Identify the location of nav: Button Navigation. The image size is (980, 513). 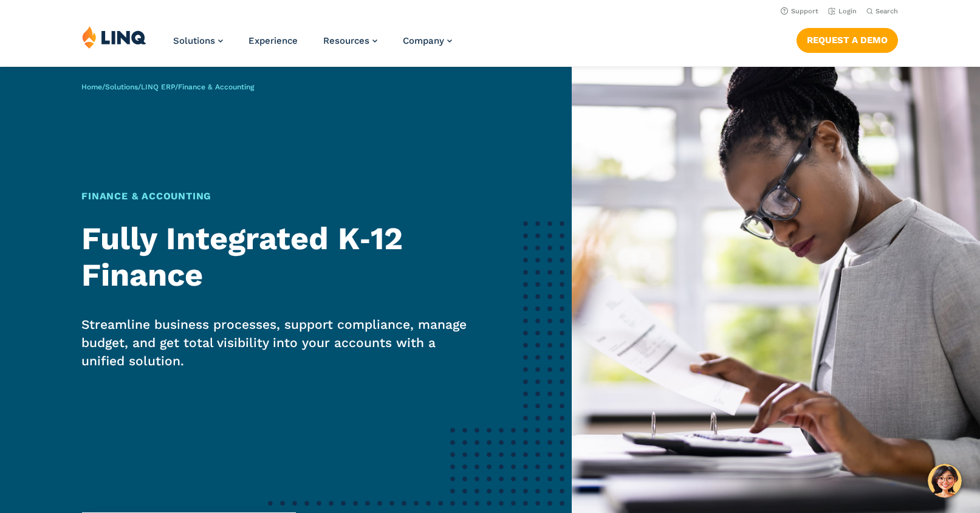
(847, 39).